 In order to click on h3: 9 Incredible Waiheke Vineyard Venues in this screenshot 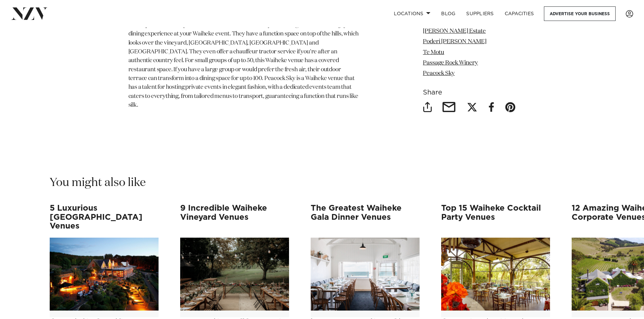, I will do `click(235, 217)`.